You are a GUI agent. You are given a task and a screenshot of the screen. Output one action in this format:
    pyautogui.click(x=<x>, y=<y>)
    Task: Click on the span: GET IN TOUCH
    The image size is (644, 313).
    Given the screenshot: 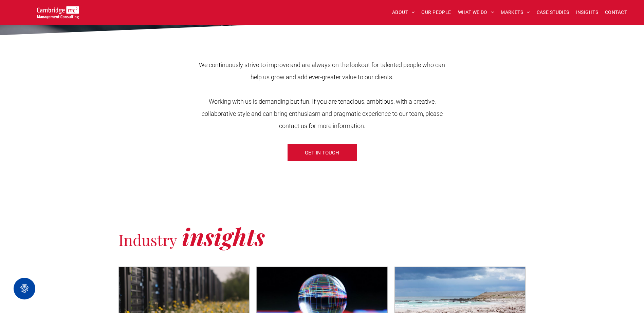 What is the action you would take?
    pyautogui.click(x=322, y=153)
    